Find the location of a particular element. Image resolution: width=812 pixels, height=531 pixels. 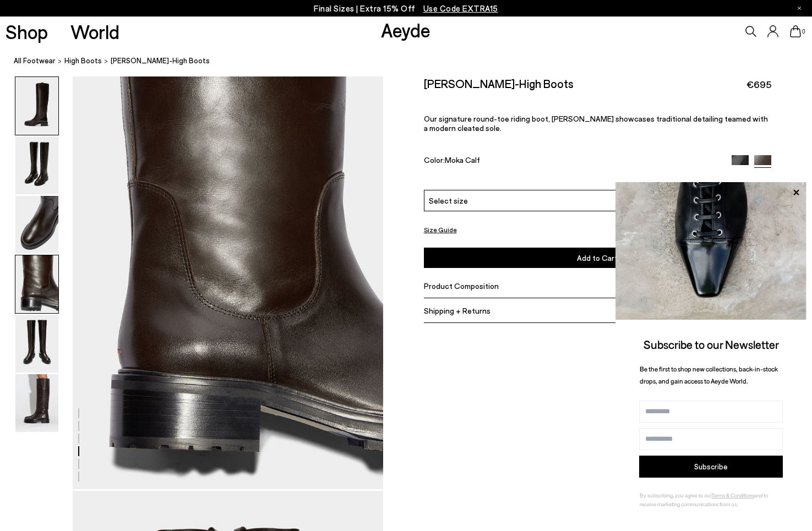

div: Color: is located at coordinates (572, 161).